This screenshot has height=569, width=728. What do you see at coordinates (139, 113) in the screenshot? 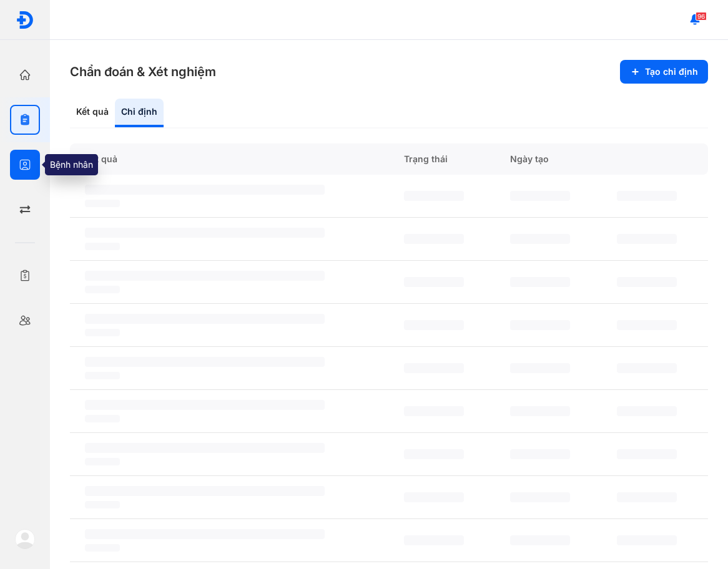
I see `div: Chỉ định` at bounding box center [139, 113].